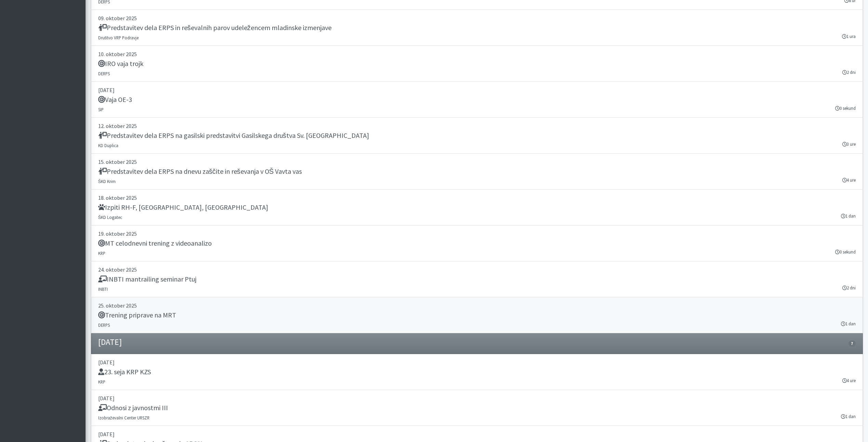 The image size is (868, 442). Describe the element at coordinates (124, 372) in the screenshot. I see `h5: 23. seja KRP KZS` at that location.